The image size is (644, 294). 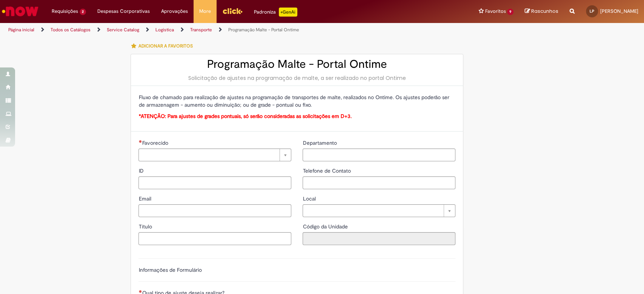 I want to click on input: ID, so click(x=215, y=183).